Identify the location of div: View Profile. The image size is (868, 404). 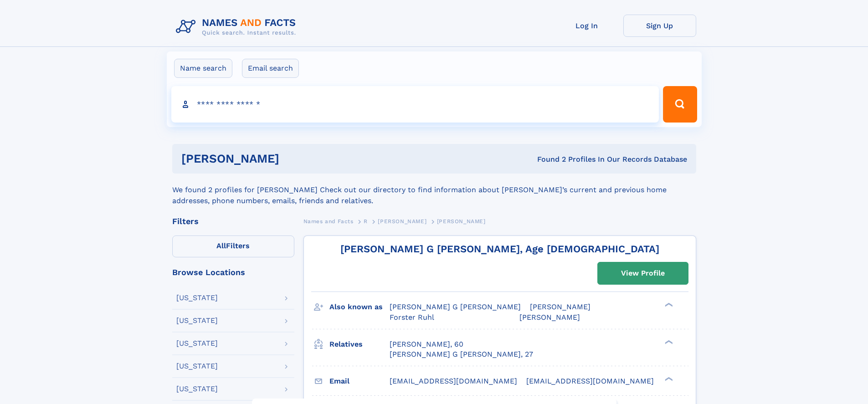
(643, 274).